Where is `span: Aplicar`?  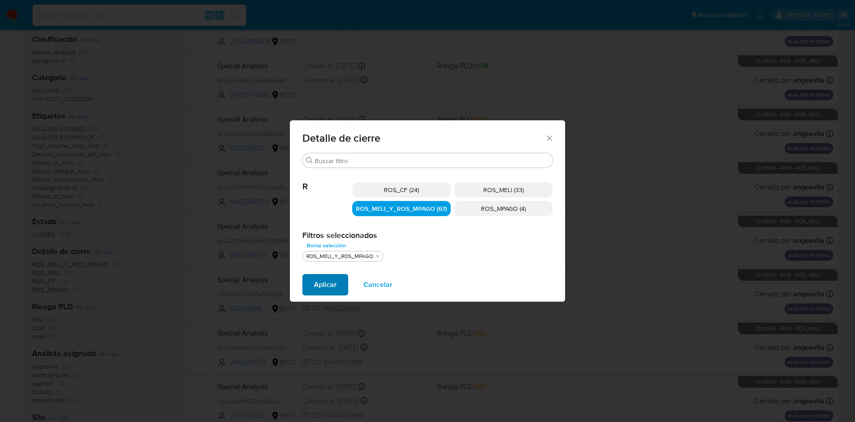 span: Aplicar is located at coordinates (325, 284).